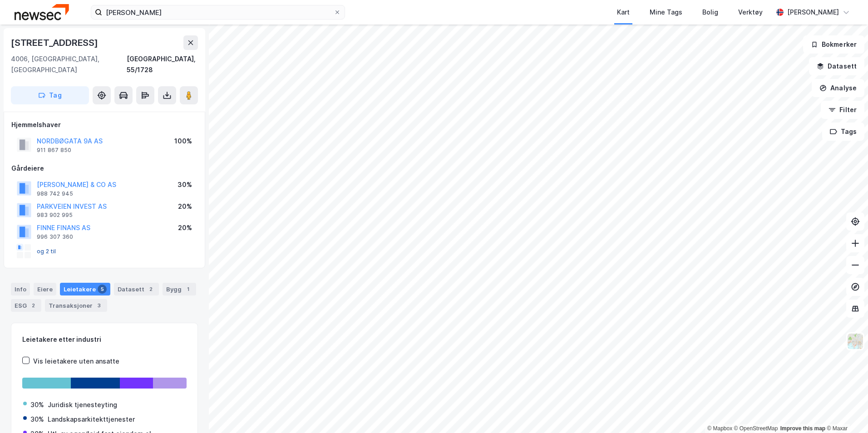 This screenshot has width=868, height=433. Describe the element at coordinates (105, 339) in the screenshot. I see `div: Leietakere etter industri` at that location.